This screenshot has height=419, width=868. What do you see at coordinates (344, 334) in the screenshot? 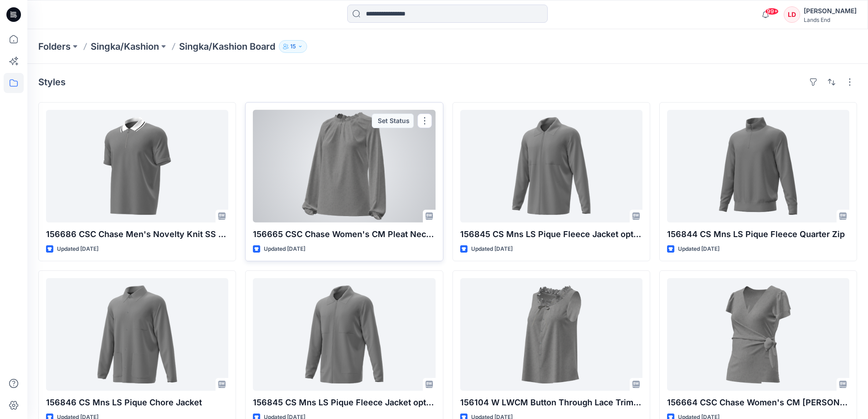
I see `a: 156845 CS Mns LS Pique Fleece Jacket option 2` at bounding box center [344, 334].